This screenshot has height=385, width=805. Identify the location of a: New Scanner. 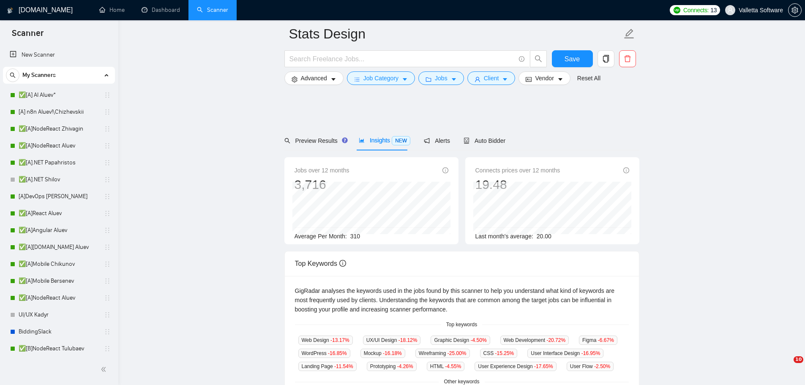
(59, 55).